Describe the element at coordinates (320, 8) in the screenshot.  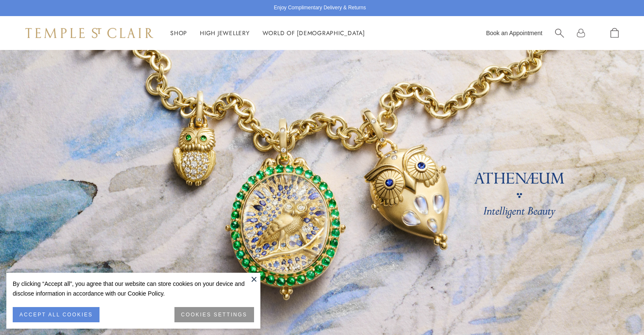
I see `p: Enjoy Complimentary Delivery & Returns` at that location.